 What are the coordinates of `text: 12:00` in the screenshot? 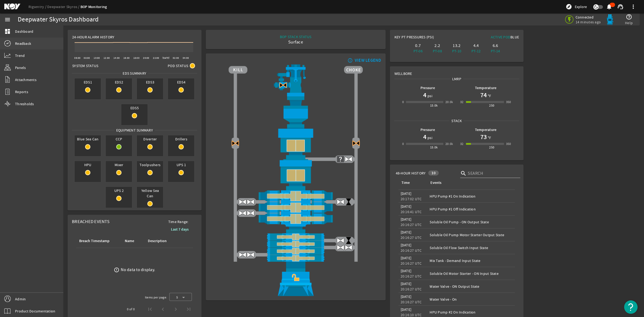 It's located at (106, 58).